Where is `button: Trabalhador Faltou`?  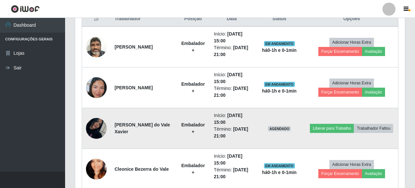 button: Trabalhador Faltou is located at coordinates (373, 128).